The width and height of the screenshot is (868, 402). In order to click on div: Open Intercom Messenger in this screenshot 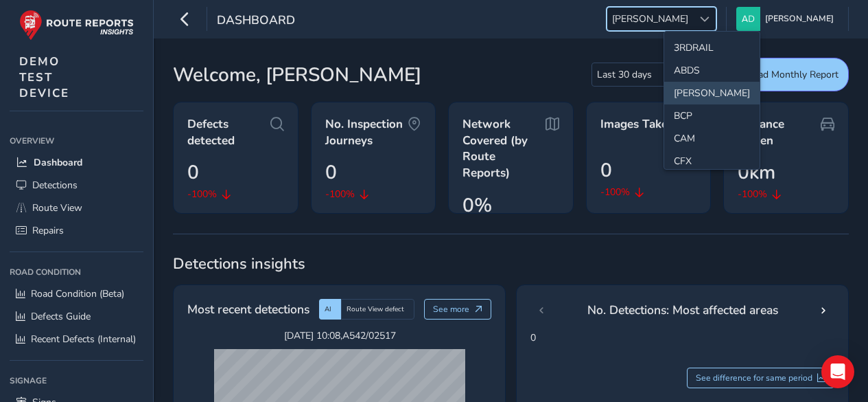, I will do `click(838, 371)`.